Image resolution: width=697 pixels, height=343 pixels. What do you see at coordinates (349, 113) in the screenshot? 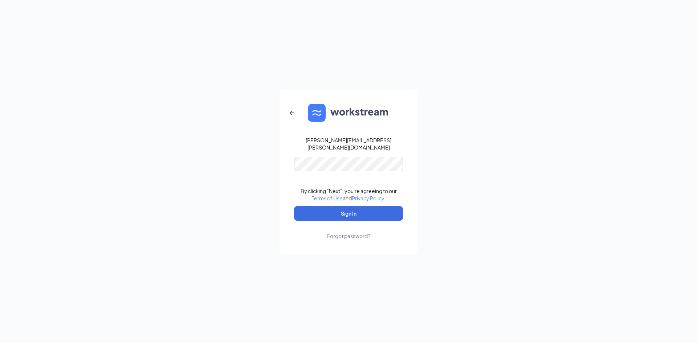
I see `img: WS logo and Workstream text` at bounding box center [349, 113].